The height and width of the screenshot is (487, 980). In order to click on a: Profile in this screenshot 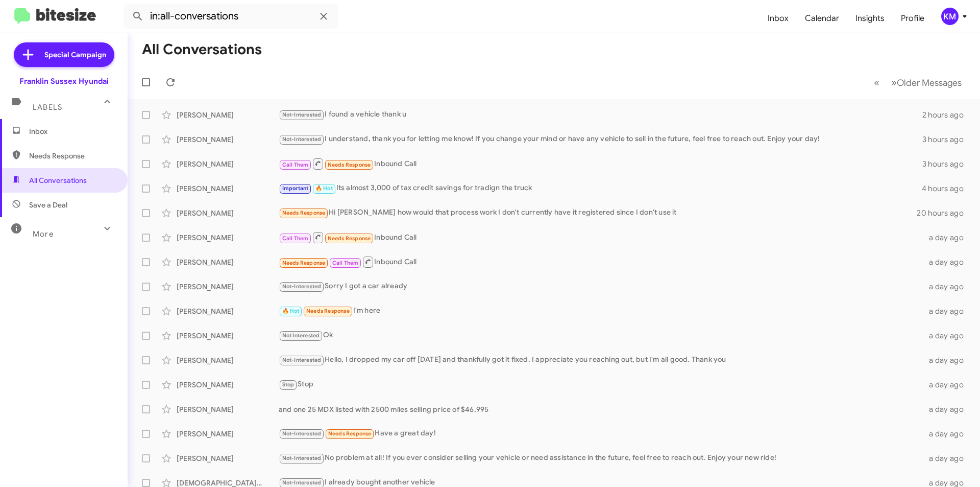, I will do `click(912, 19)`.